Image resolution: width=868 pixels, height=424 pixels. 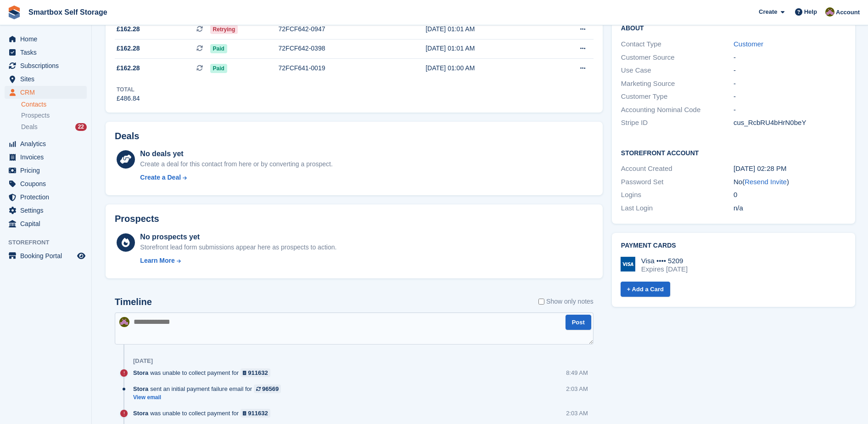 I want to click on div: 96569, so click(x=270, y=388).